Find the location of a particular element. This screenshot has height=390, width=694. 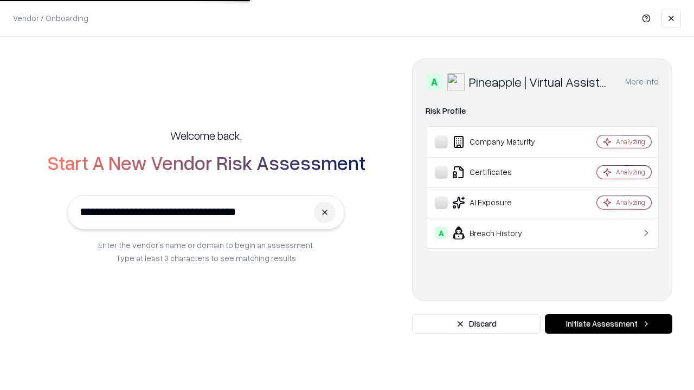

p: Enter the vendor’s name or domain to begin an assessment. Type at least 3 characters to see match... is located at coordinates (206, 252).